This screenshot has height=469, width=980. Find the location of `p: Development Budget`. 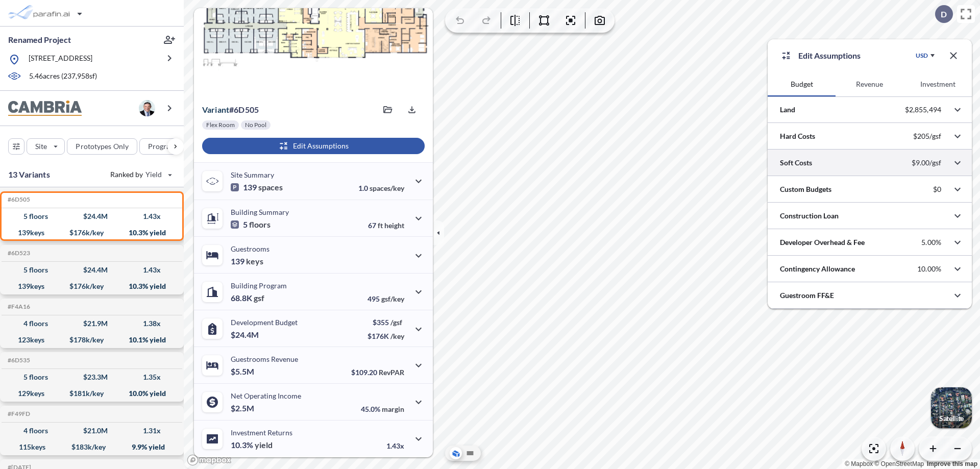

p: Development Budget is located at coordinates (263, 322).